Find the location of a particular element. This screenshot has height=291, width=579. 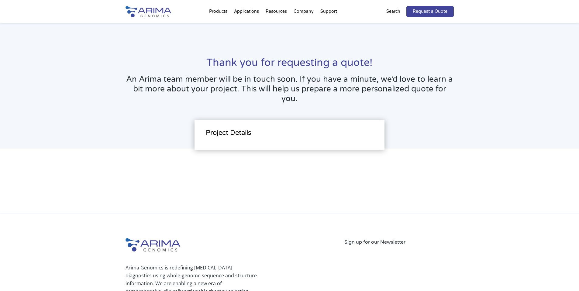

p: Search is located at coordinates (393, 12).